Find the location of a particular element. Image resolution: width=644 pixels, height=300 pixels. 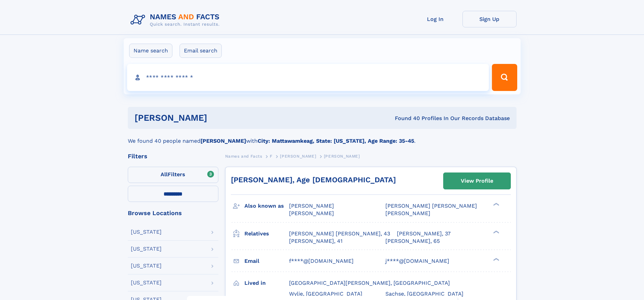

label: Email search is located at coordinates (201, 51).